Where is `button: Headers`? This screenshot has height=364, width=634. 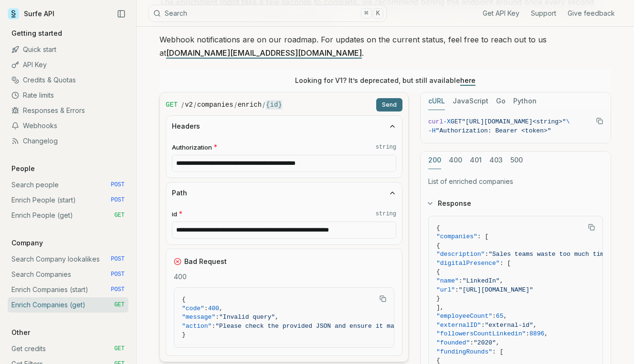 button: Headers is located at coordinates (285, 127).